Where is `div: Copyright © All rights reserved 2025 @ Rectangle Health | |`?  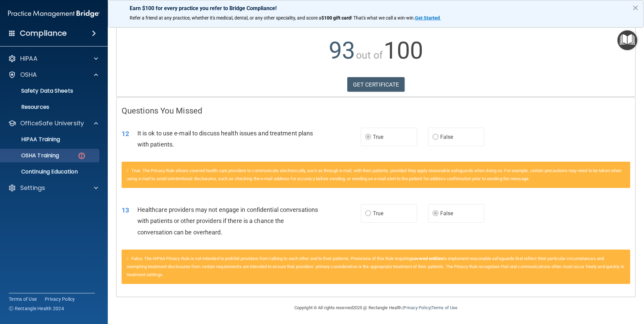 div: Copyright © All rights reserved 2025 @ Rectangle Health | | is located at coordinates (375, 308).